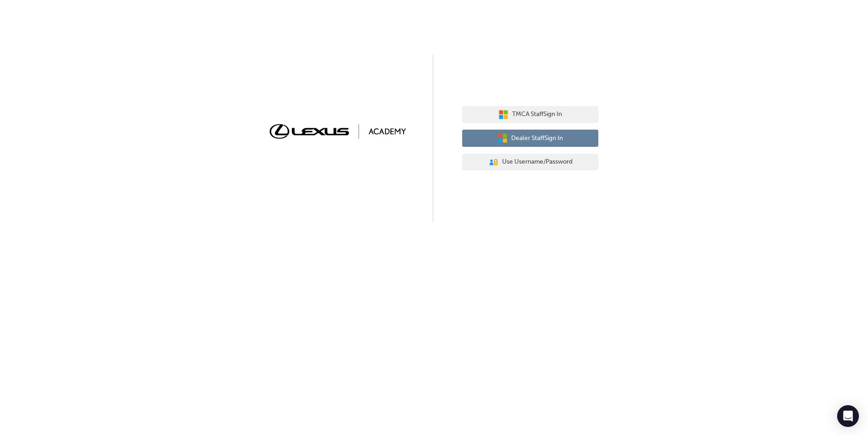 This screenshot has height=436, width=868. Describe the element at coordinates (338, 131) in the screenshot. I see `img: Trak` at that location.